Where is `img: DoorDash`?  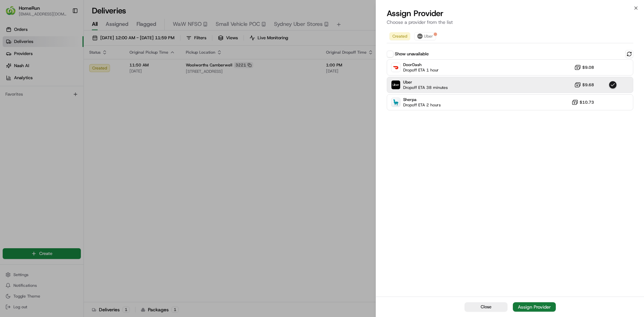 img: DoorDash is located at coordinates (396, 68).